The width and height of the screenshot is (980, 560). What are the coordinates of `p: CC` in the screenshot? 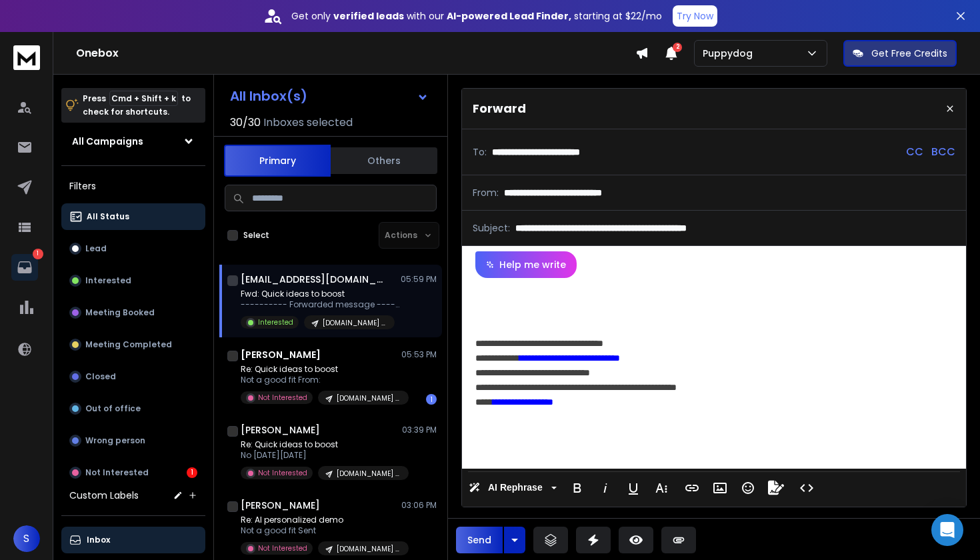 It's located at (915, 152).